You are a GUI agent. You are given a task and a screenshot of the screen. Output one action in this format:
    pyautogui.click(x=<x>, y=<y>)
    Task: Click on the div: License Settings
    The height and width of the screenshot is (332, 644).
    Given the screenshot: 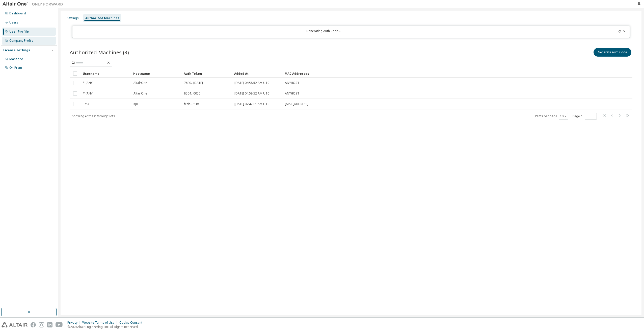 What is the action you would take?
    pyautogui.click(x=16, y=50)
    